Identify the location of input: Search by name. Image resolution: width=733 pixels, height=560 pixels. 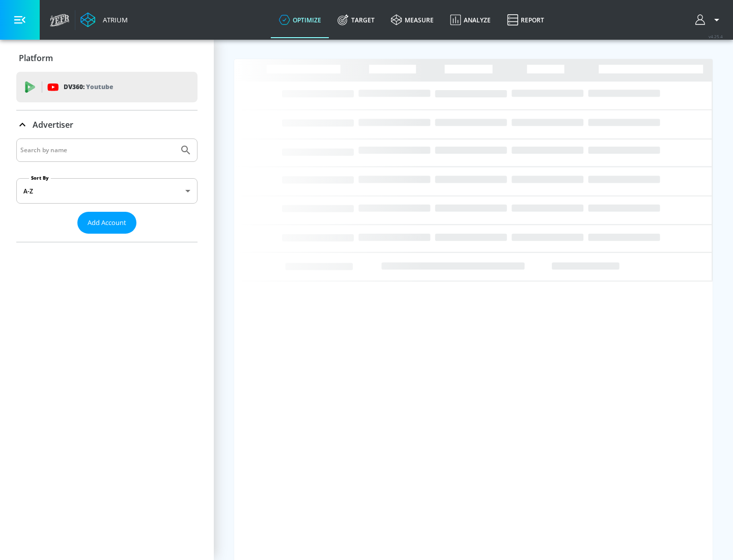
(97, 151).